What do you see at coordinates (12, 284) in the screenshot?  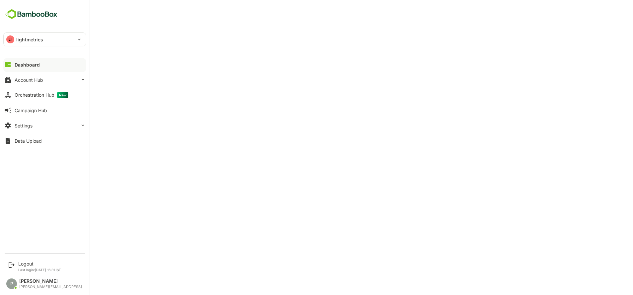 I see `div: P` at bounding box center [12, 284].